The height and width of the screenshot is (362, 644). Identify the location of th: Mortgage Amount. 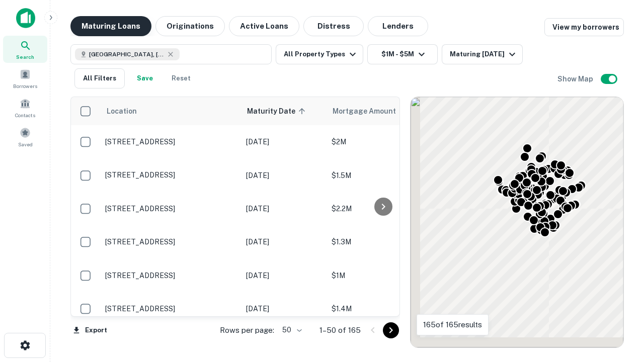
(382, 111).